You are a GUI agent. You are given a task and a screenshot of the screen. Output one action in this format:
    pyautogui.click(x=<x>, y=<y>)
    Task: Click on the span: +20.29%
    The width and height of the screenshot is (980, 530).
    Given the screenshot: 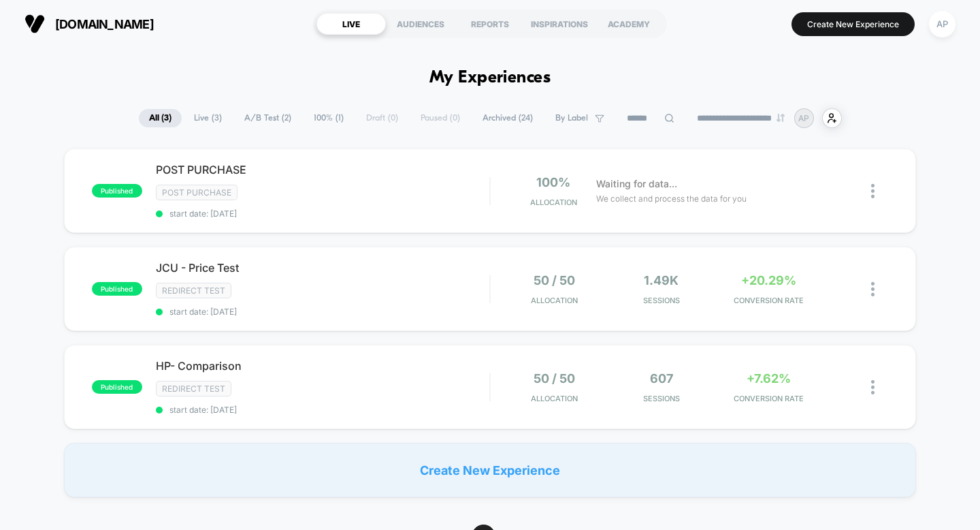 What is the action you would take?
    pyautogui.click(x=769, y=280)
    